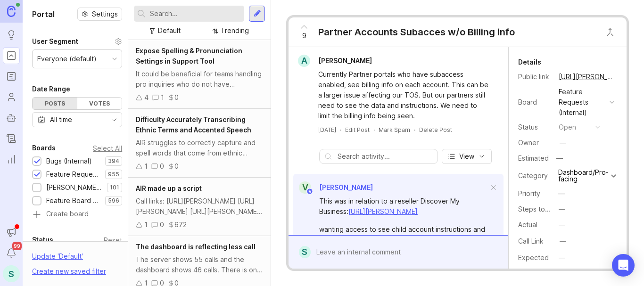 The image size is (644, 286). I want to click on div: Public link, so click(535, 77).